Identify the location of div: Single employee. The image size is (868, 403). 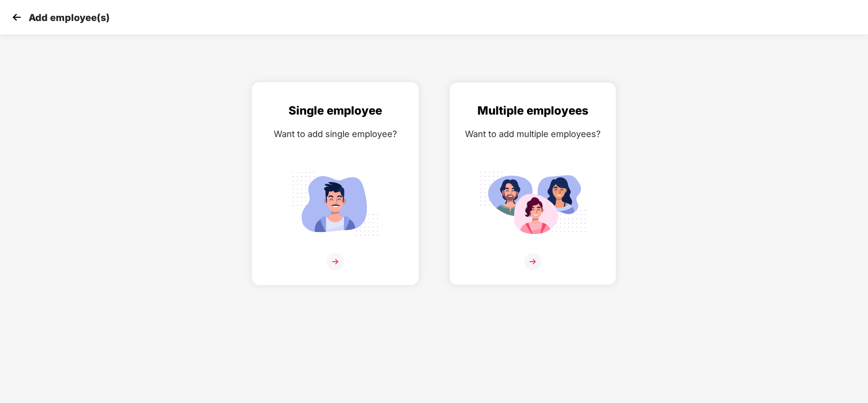
(335, 111).